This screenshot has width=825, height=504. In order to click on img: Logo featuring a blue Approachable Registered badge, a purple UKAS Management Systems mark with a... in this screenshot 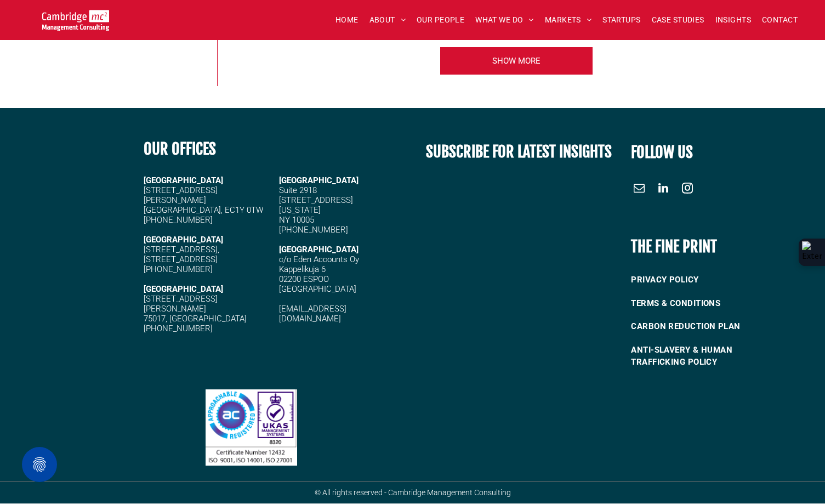, I will do `click(252, 427)`.